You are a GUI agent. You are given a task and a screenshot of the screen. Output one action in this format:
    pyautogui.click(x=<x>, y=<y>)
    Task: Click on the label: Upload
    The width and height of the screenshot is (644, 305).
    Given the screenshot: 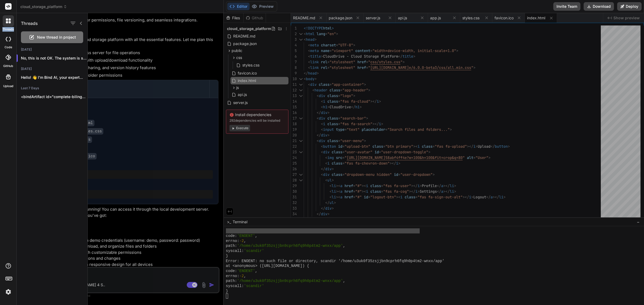 What is the action you would take?
    pyautogui.click(x=8, y=86)
    